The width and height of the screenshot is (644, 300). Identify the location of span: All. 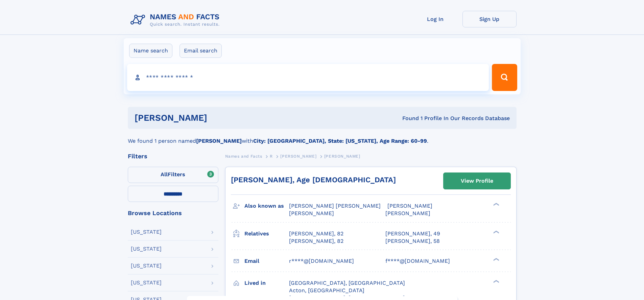
(164, 174).